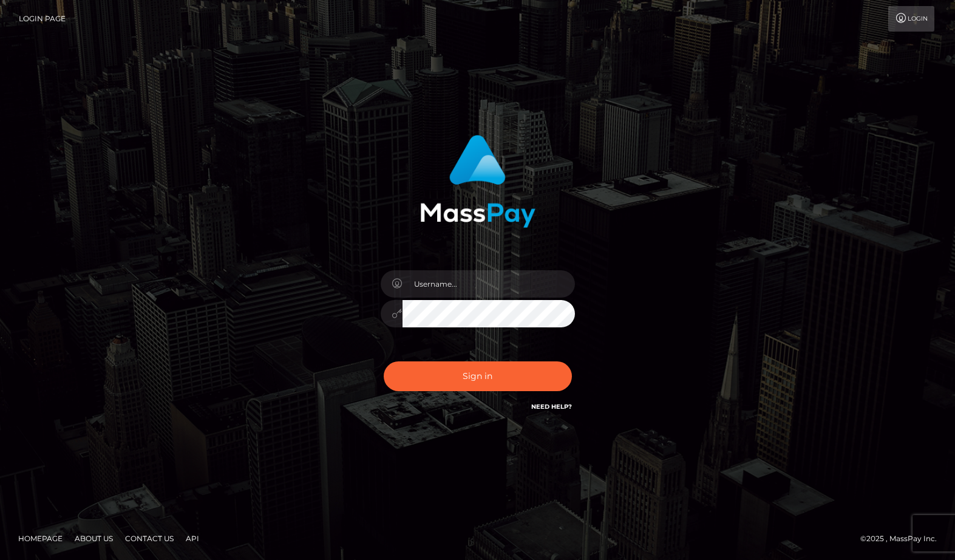  Describe the element at coordinates (93, 538) in the screenshot. I see `a: About Us` at that location.